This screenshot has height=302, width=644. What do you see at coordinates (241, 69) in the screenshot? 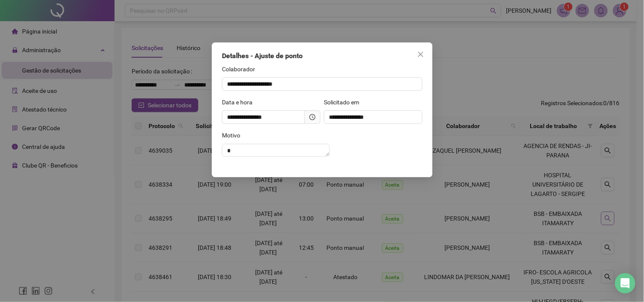
I see `label: Colaborador` at bounding box center [241, 69].